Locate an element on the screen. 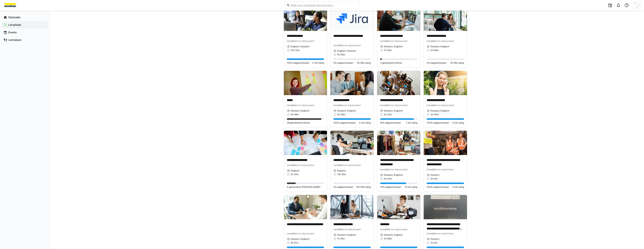  span: 7h 25m is located at coordinates (388, 50).